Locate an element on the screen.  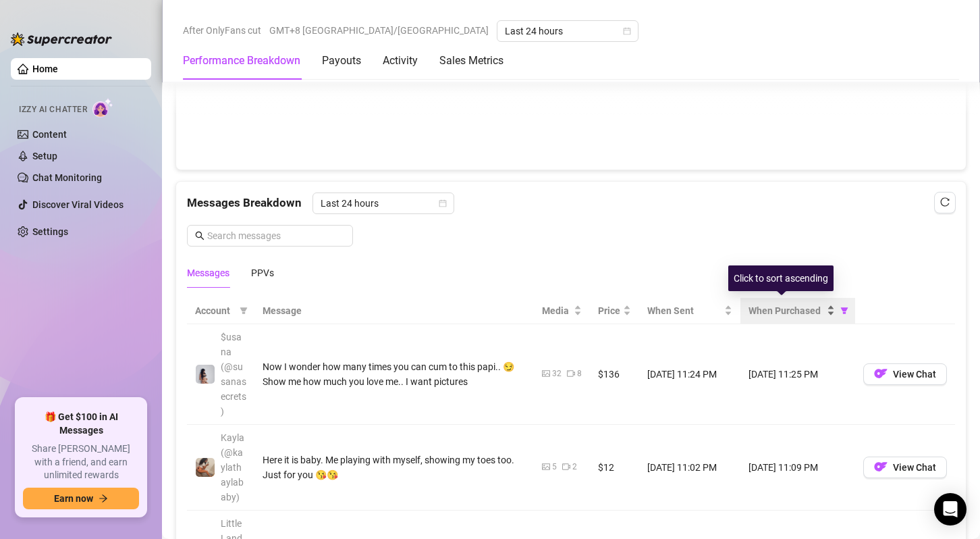
th: Media is located at coordinates (561, 311).